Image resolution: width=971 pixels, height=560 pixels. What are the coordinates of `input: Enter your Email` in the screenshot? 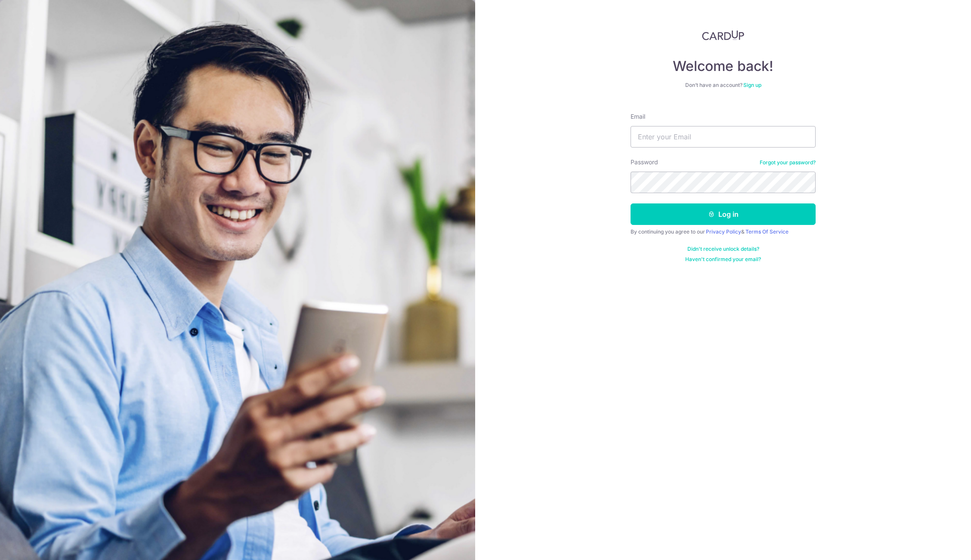 It's located at (723, 137).